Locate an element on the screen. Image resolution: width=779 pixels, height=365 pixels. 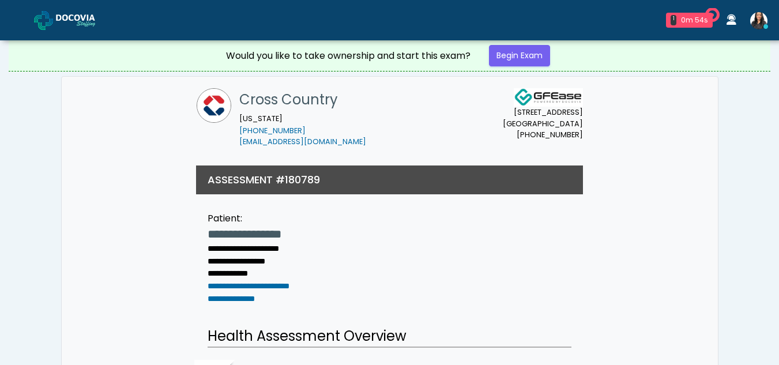
img: Cross Country is located at coordinates (214, 106).